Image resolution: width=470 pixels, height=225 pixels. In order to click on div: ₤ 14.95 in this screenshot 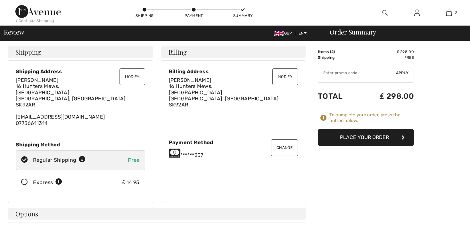, I will do `click(131, 183)`.